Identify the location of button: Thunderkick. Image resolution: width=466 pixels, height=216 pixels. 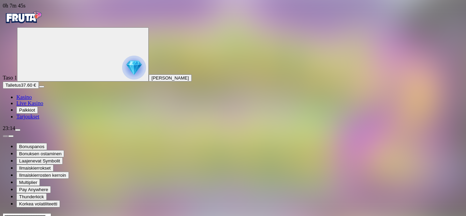
(31, 196).